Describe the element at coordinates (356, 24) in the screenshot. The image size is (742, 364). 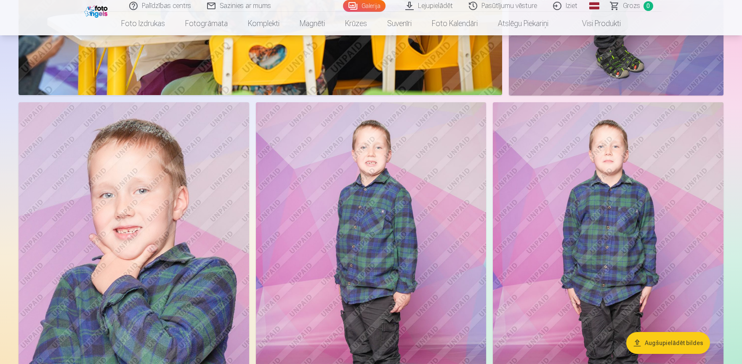
I see `a: Krūzes` at that location.